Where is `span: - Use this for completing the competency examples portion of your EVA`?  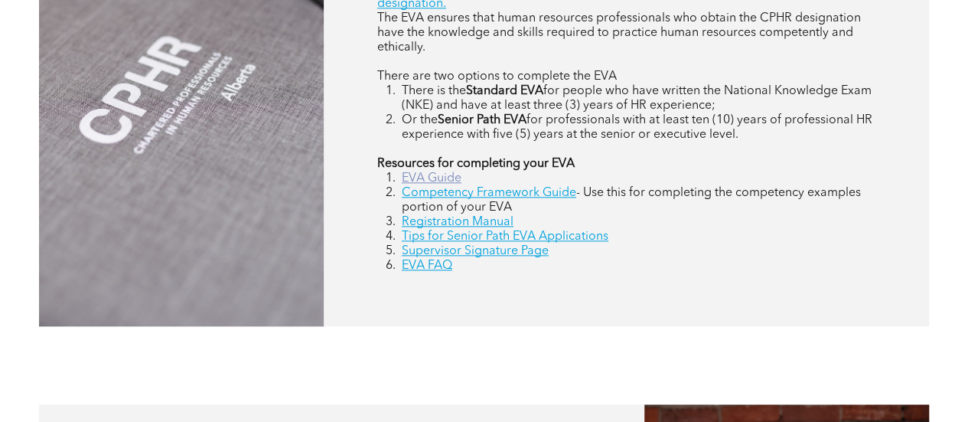 span: - Use this for completing the competency examples portion of your EVA is located at coordinates (632, 200).